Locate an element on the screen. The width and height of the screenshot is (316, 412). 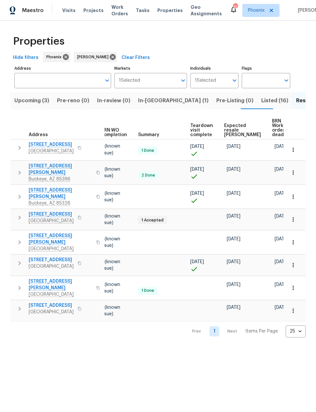
span: Geo Assignments is located at coordinates (206, 10).